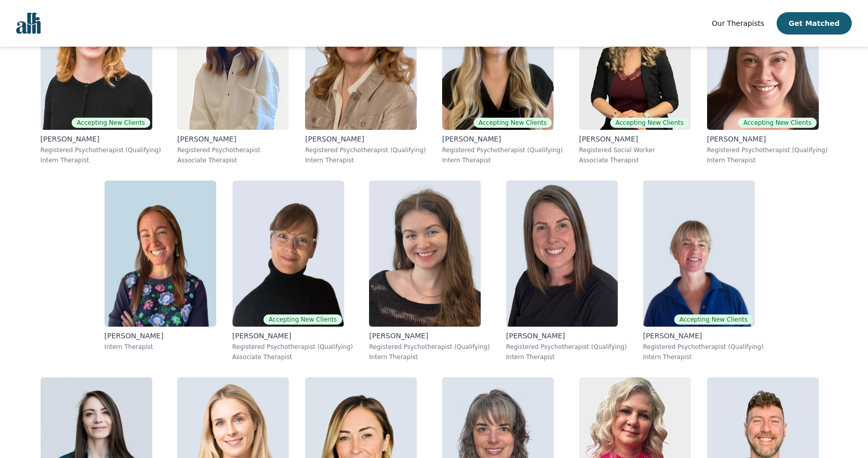 This screenshot has height=458, width=868. I want to click on p: Registered Psychotherapist, so click(233, 150).